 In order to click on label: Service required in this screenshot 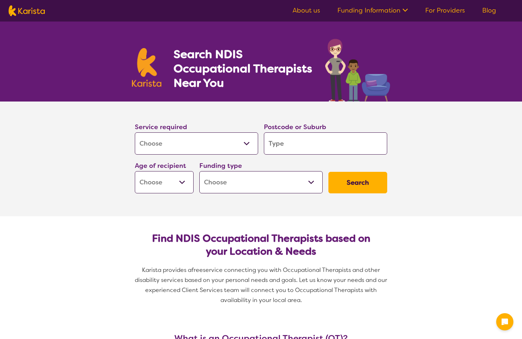, I will do `click(161, 127)`.